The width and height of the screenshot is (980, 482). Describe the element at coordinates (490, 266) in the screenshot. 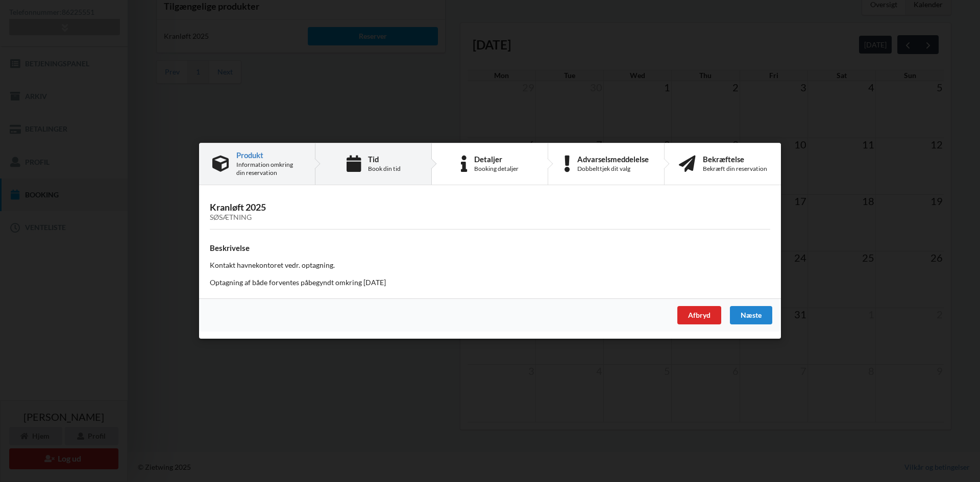

I see `p: Kontakt havnekontoret vedr. optagning.` at that location.